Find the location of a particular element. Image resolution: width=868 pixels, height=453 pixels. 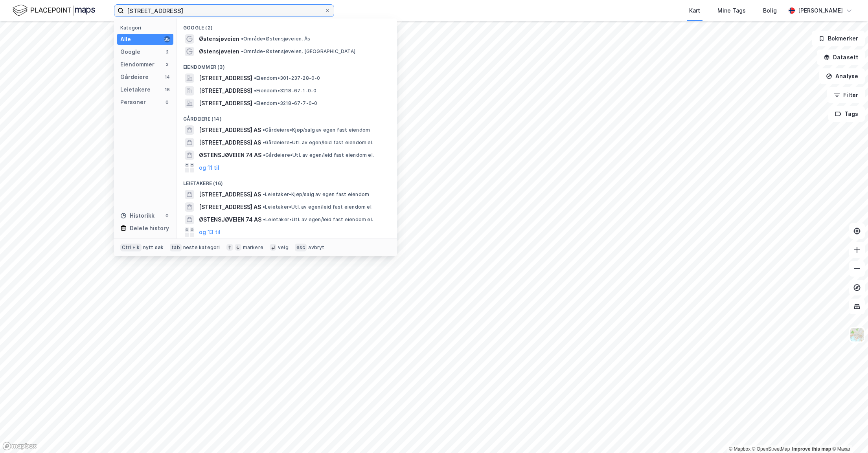

div: Gårdeiere (14) is located at coordinates (287, 117).